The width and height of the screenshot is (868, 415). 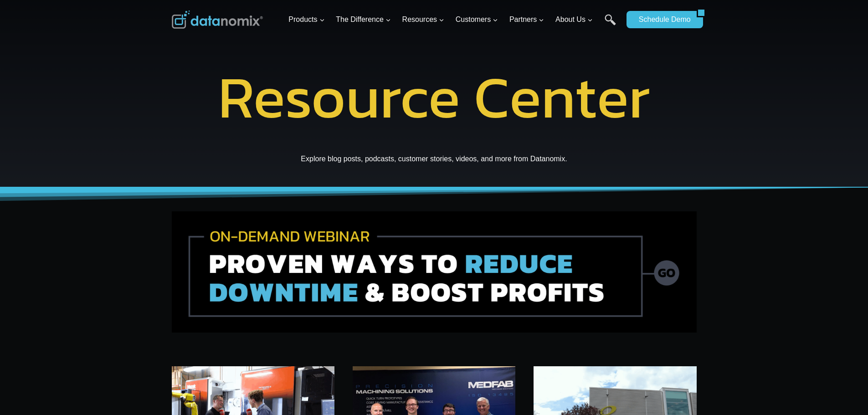 What do you see at coordinates (434, 272) in the screenshot?
I see `img: Proven ways to reduce downtime` at bounding box center [434, 272].